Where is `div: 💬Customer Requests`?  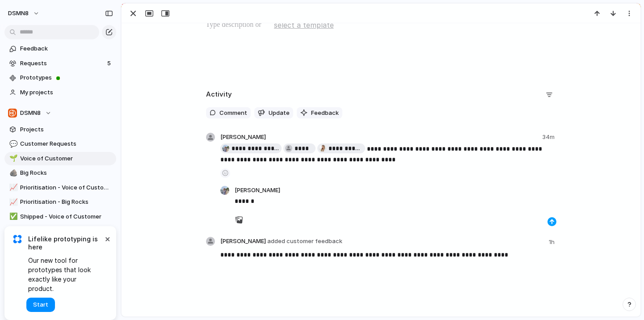 div: 💬Customer Requests is located at coordinates (61, 144).